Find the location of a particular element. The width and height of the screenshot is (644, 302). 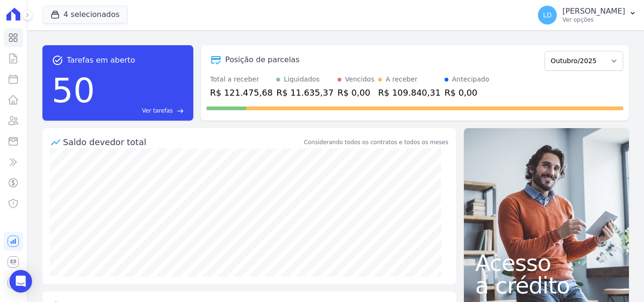

span: a crédito is located at coordinates (547, 286).